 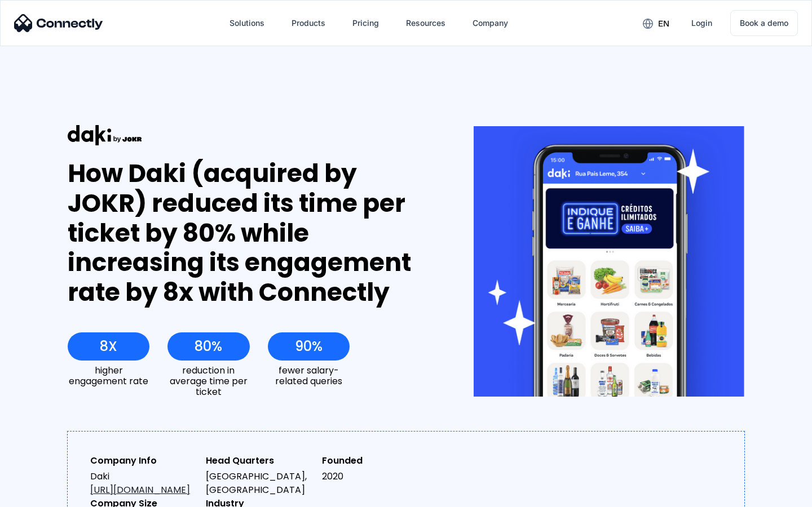 I want to click on div: Founded, so click(x=375, y=461).